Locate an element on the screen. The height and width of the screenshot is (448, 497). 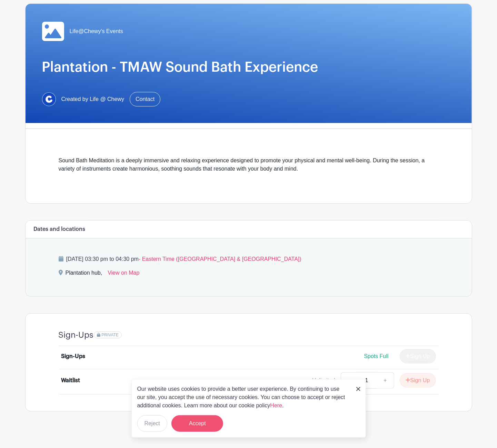
button: Accept is located at coordinates (197, 423).